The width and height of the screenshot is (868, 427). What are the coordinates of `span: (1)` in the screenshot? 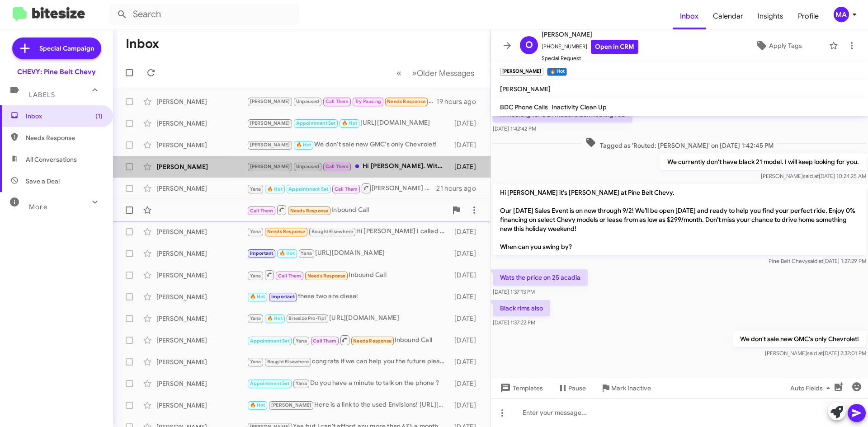 It's located at (99, 116).